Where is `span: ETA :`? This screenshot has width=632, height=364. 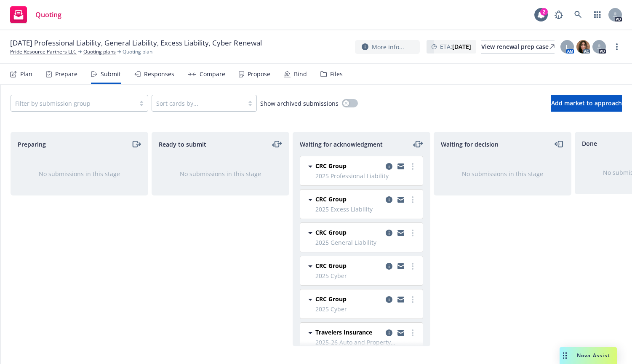 span: ETA : is located at coordinates (456, 47).